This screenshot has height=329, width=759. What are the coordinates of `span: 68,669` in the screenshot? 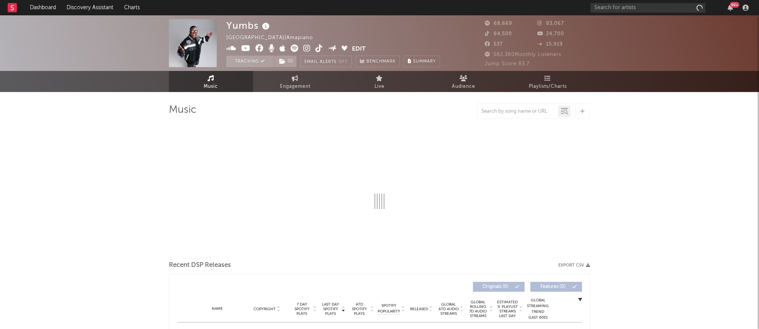 It's located at (499, 23).